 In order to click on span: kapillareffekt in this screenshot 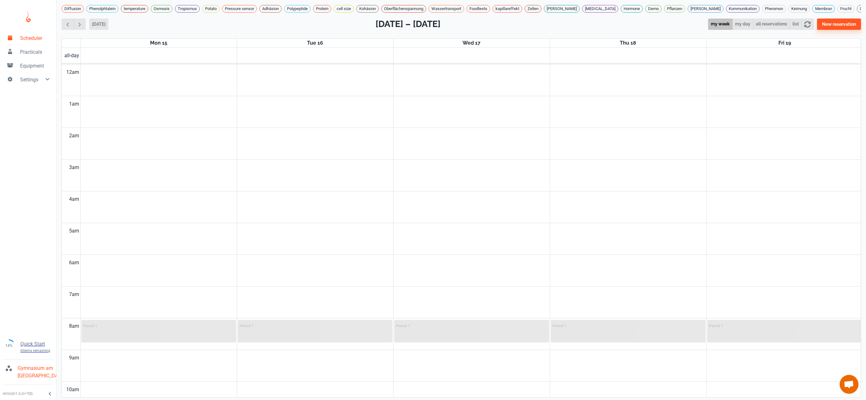, I will do `click(508, 9)`.